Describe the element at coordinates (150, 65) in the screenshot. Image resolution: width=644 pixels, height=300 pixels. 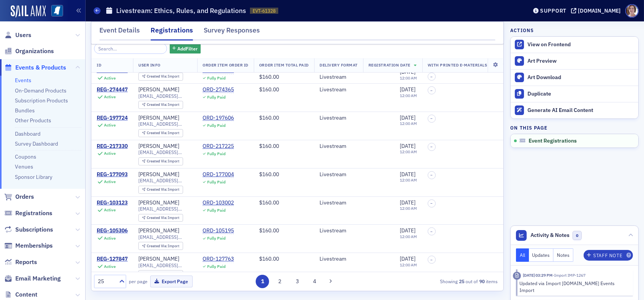
I see `span: User Info` at that location.